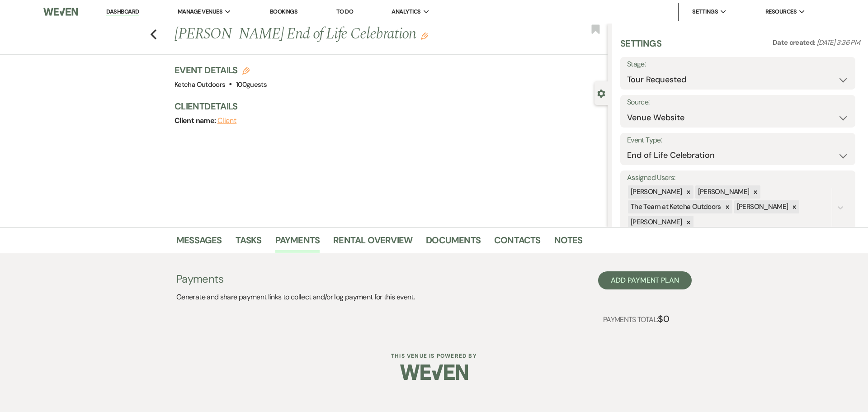 The image size is (868, 412). Describe the element at coordinates (425, 36) in the screenshot. I see `button: Edit` at that location.